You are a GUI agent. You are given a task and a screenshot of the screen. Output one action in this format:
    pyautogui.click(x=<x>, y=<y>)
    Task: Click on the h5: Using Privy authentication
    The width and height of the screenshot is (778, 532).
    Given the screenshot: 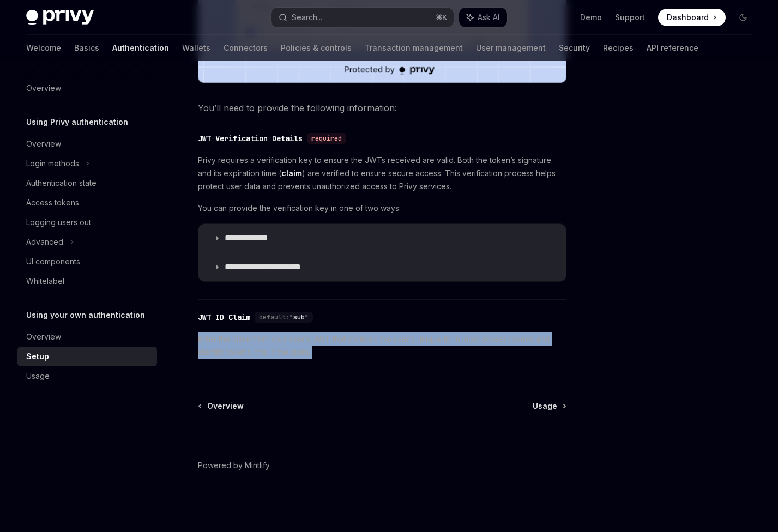 What is the action you would take?
    pyautogui.click(x=77, y=122)
    